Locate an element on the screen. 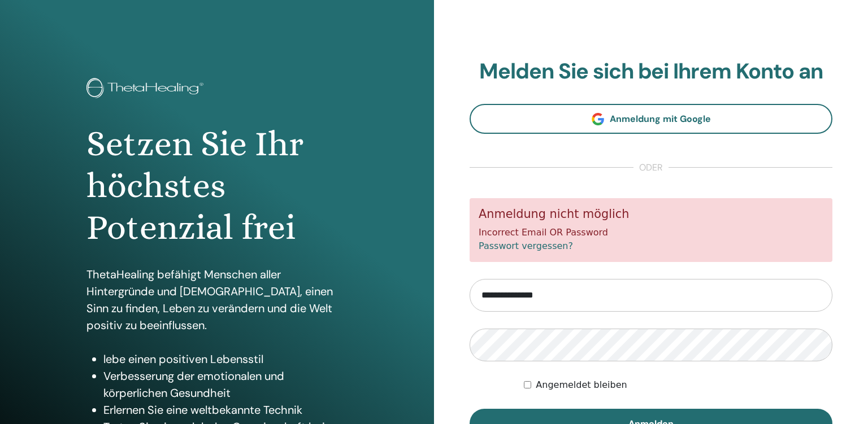  a: Passwort vergessen? is located at coordinates (525, 246).